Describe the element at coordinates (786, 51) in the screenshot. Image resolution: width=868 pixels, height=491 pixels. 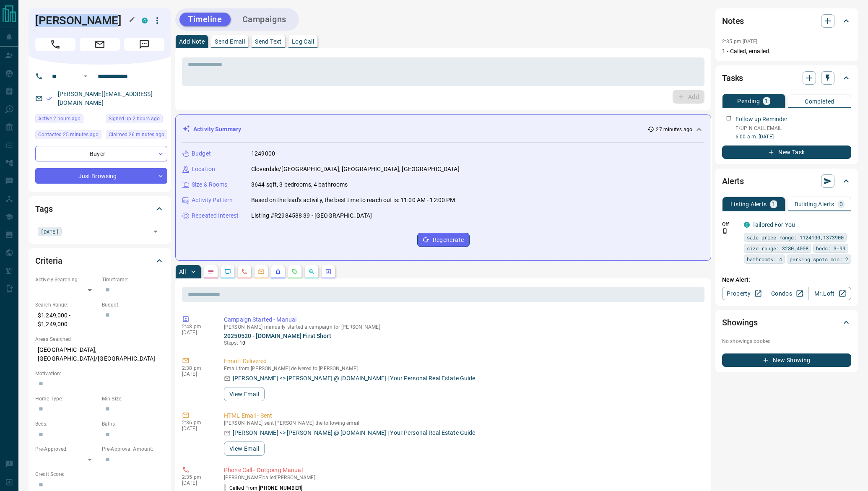
I see `p: 1 - Called, emailed.` at that location.